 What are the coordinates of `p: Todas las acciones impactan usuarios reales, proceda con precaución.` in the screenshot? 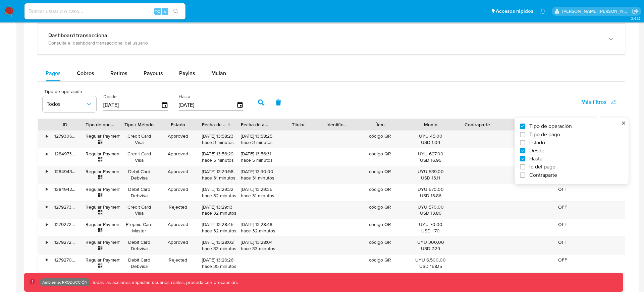 It's located at (164, 283).